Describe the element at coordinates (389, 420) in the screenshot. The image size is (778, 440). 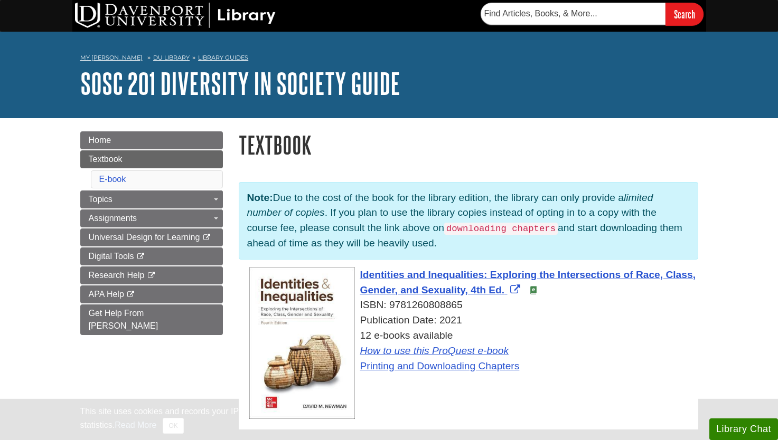
I see `div: This site uses cookies and records your IP address for usage statistics. Additionally, we use Goo...` at that location.